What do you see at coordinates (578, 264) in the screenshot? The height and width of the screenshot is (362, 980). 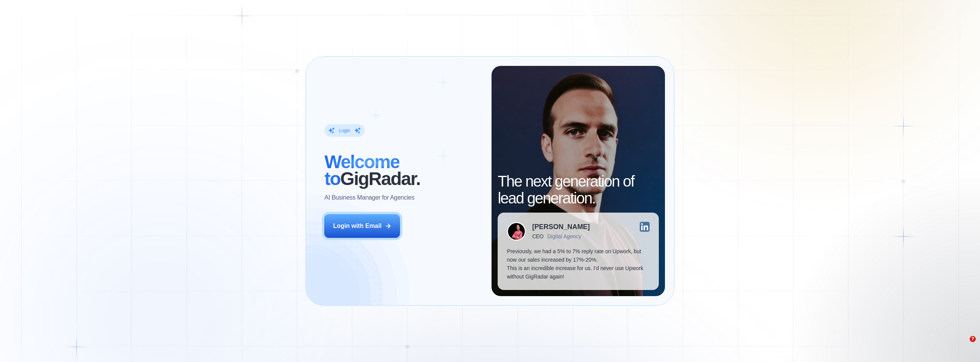 I see `p: Previously, we had a 5% to 7% reply rate on Upwork, but now our sales increased by 17%-20%. This ...` at bounding box center [578, 264].